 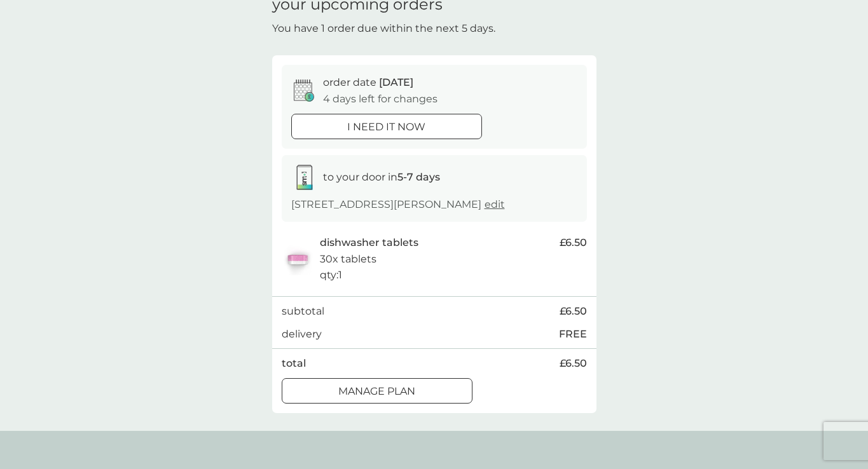 What do you see at coordinates (301, 334) in the screenshot?
I see `p: delivery` at bounding box center [301, 334].